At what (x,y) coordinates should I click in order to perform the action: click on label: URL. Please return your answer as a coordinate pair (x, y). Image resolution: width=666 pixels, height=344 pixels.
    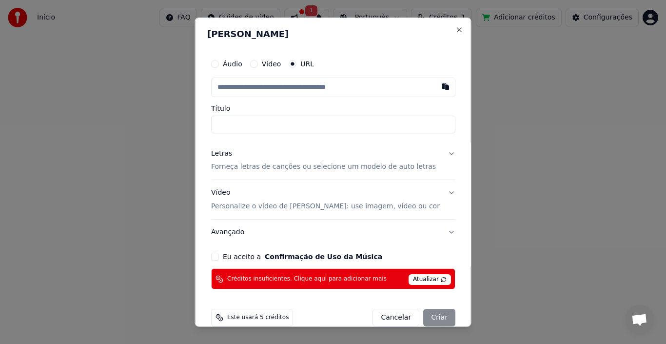
    Looking at the image, I should click on (307, 63).